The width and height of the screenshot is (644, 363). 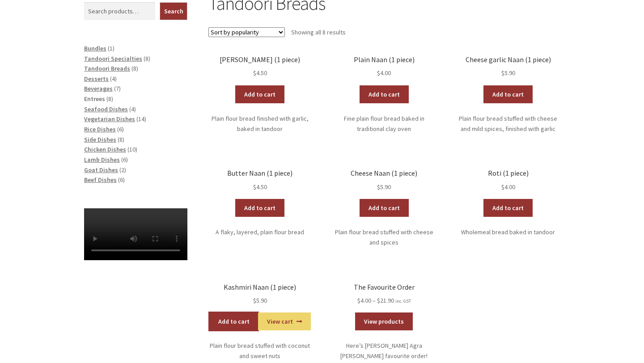 What do you see at coordinates (100, 140) in the screenshot?
I see `a: Side Dishes` at bounding box center [100, 140].